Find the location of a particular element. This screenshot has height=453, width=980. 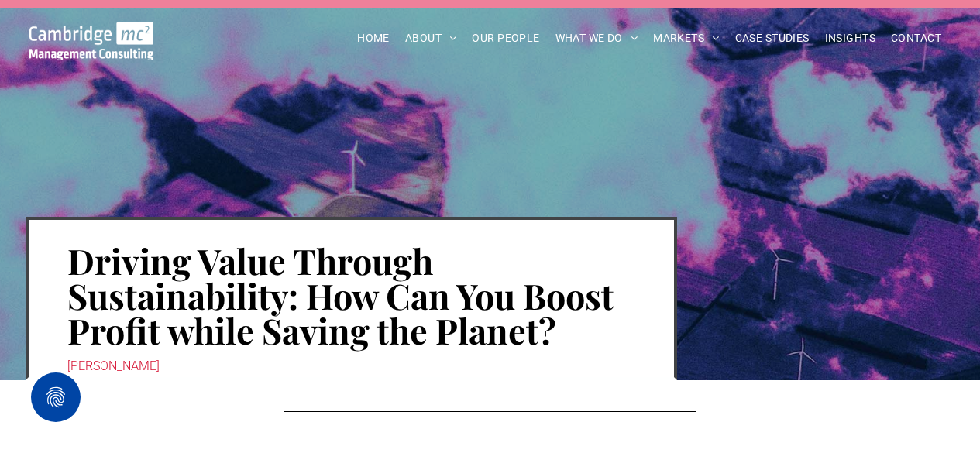

a: WHAT WE DO is located at coordinates (596, 38).